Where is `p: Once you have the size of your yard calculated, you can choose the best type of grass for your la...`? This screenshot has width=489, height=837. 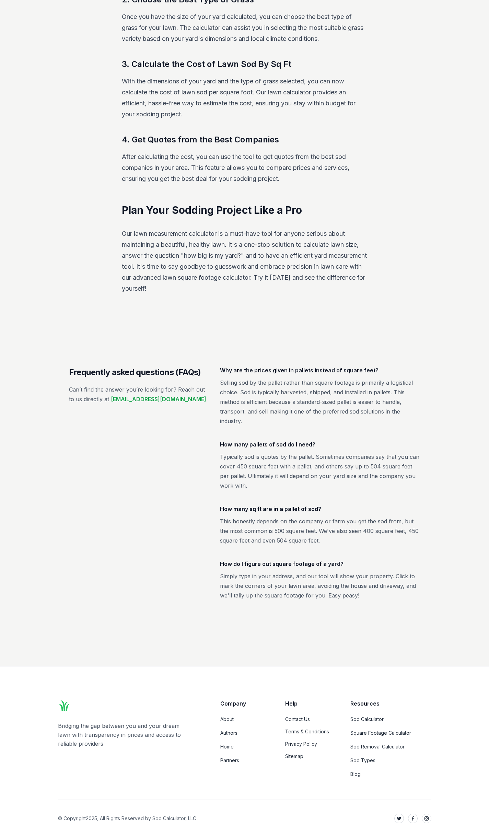 p: Once you have the size of your yard calculated, you can choose the best type of grass for your la... is located at coordinates (244, 28).